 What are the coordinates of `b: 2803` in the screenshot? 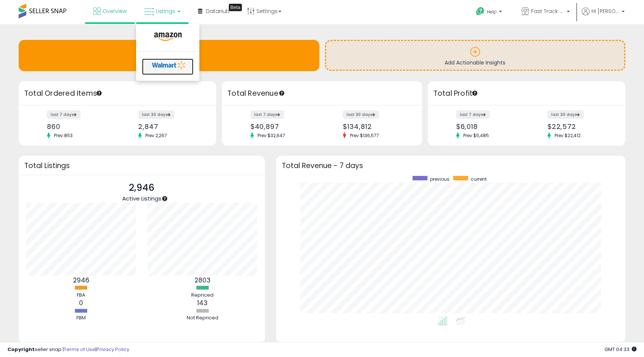 It's located at (202, 281).